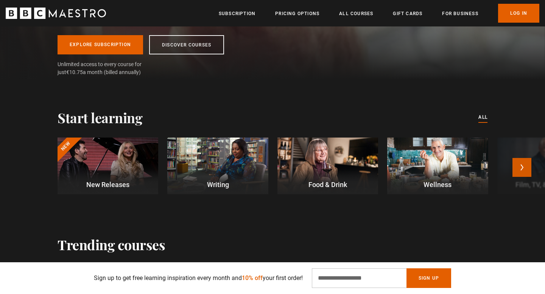  What do you see at coordinates (75, 72) in the screenshot?
I see `span: €10.75` at bounding box center [75, 72].